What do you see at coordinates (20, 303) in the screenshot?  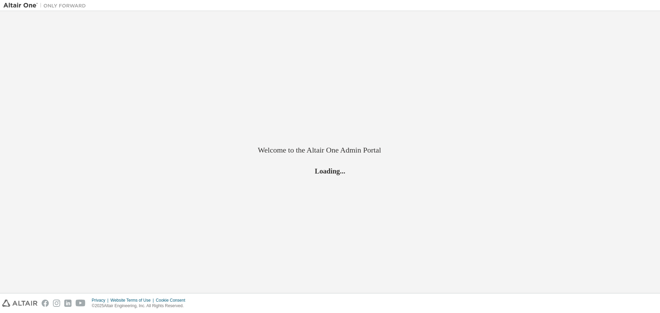 I see `img: altair_logo.svg` at bounding box center [20, 303].